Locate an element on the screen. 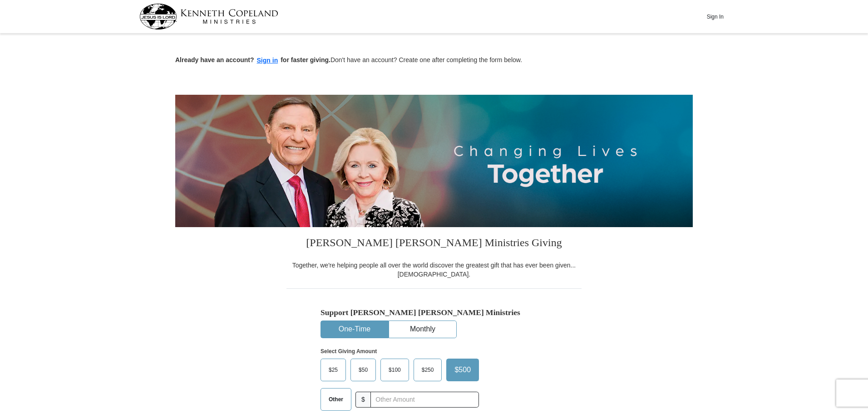  span: $500 is located at coordinates (462, 370).